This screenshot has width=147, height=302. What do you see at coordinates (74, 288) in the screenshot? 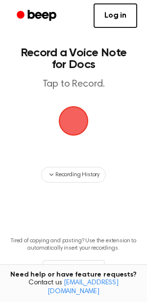
I see `span: Contact us` at bounding box center [74, 288].